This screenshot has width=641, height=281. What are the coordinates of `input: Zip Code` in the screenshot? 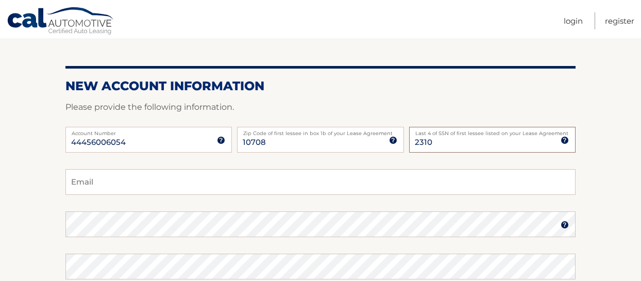 It's located at (320, 140).